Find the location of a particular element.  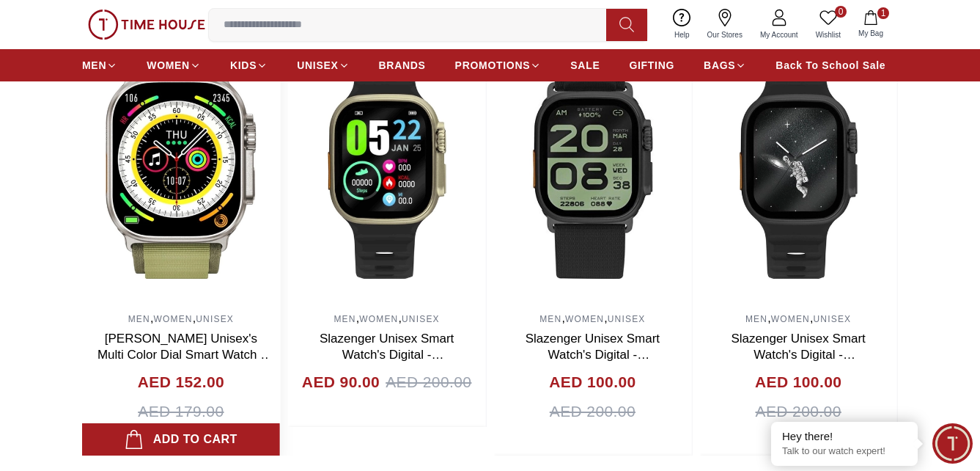

img: Slazenger Unisex Smart Watch's Digital - SL.9.2223.5.12 is located at coordinates (593, 159).